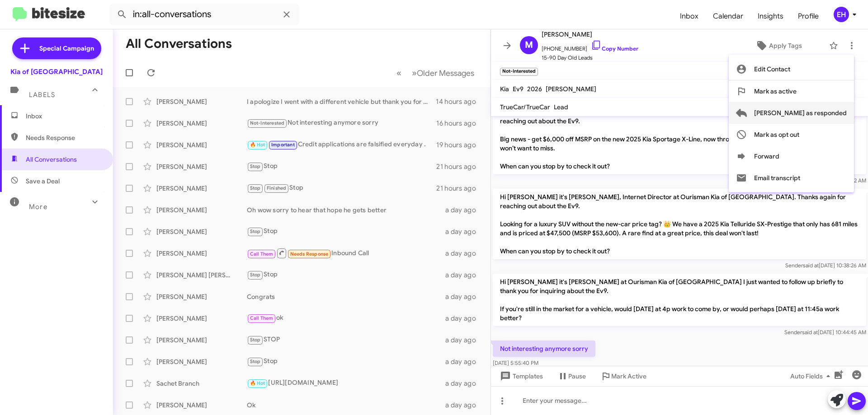  What do you see at coordinates (791, 178) in the screenshot?
I see `button: Email transcript` at bounding box center [791, 178].